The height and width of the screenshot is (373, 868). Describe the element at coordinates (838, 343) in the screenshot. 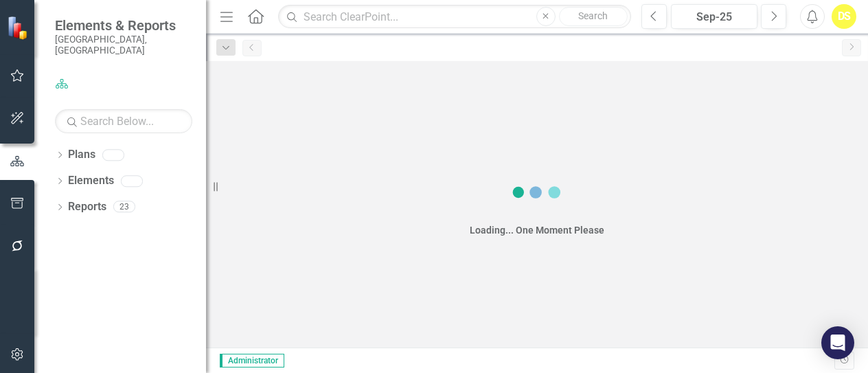

I see `div: Open Intercom Messenger` at that location.